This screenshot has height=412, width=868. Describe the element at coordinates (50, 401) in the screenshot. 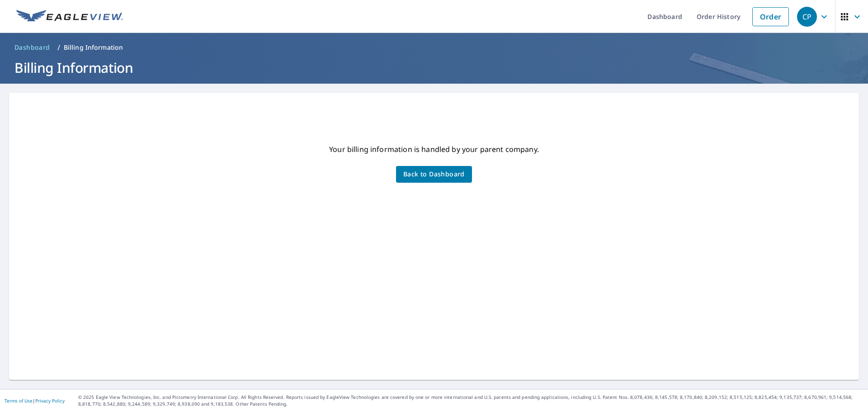

I see `a: Privacy Policy` at that location.